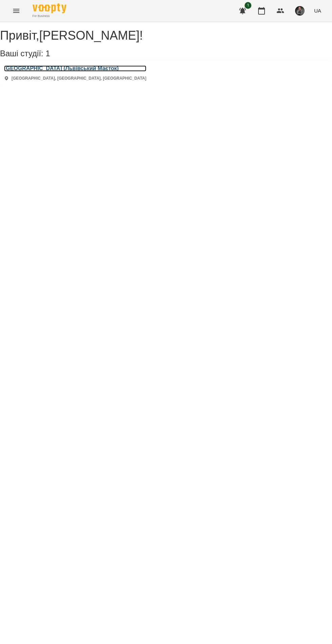 Image resolution: width=332 pixels, height=644 pixels. Describe the element at coordinates (16, 11) in the screenshot. I see `button: Menu` at that location.